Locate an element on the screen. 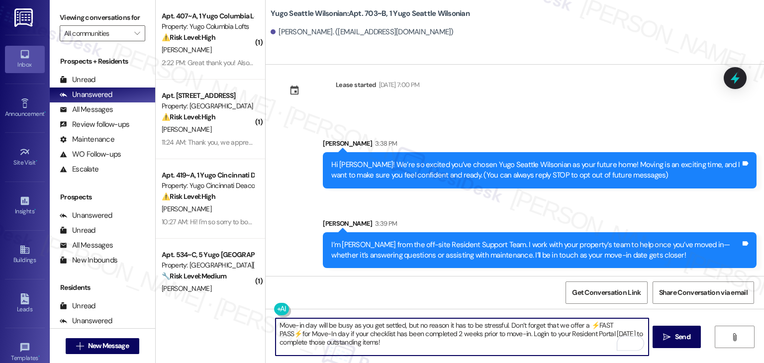  label: Viewing conversations for is located at coordinates (102, 17).